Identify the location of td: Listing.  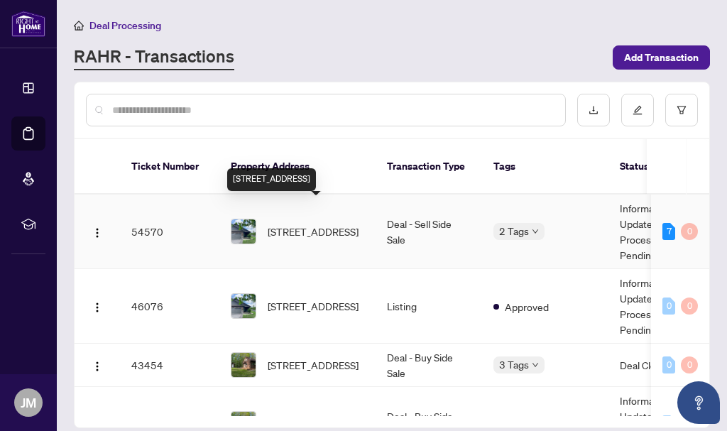
(429, 306).